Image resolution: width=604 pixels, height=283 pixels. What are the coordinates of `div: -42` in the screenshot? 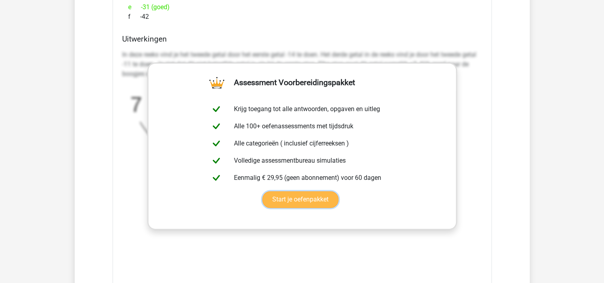 It's located at (302, 17).